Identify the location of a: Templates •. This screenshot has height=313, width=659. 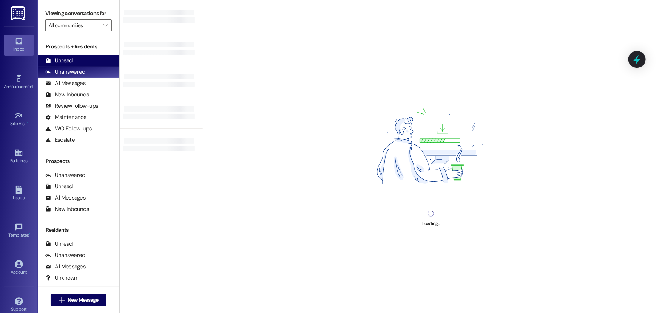
(19, 231).